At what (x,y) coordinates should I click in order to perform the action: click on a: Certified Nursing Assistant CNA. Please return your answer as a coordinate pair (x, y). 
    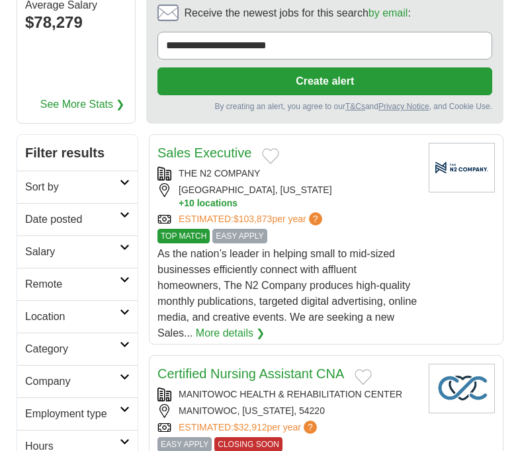
    Looking at the image, I should click on (251, 374).